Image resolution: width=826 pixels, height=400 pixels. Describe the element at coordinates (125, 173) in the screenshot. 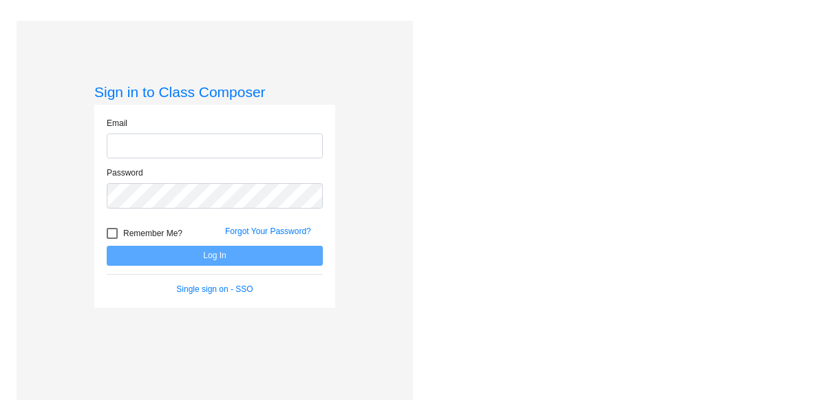

I see `label: Password` at that location.